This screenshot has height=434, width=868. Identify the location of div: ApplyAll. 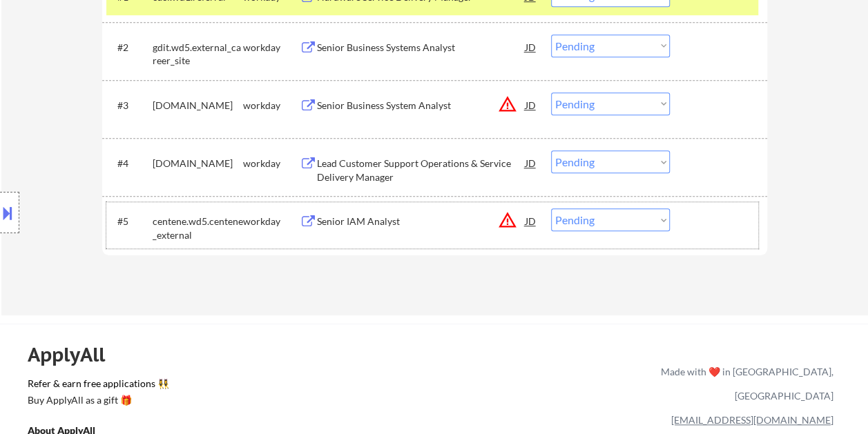
(74, 355).